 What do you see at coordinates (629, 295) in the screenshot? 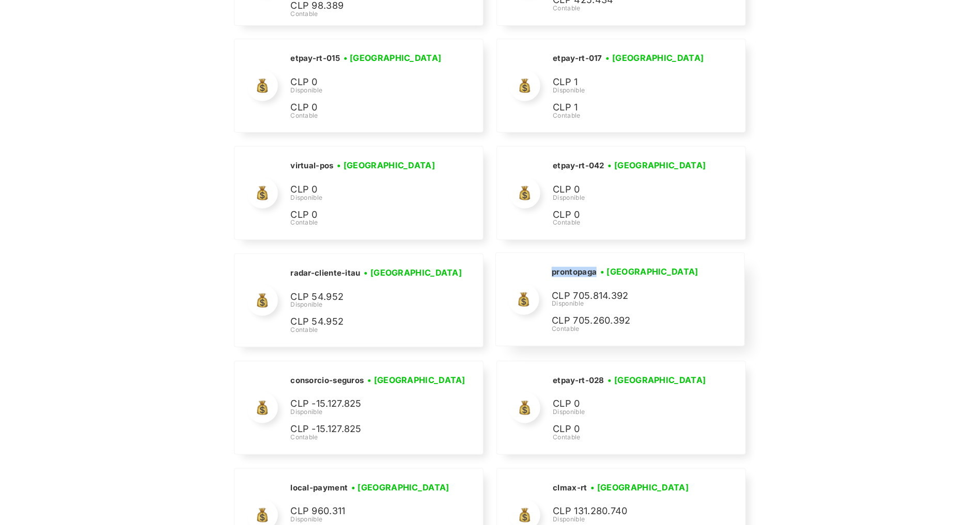
I see `p: CLP 705.814.392` at bounding box center [629, 295].